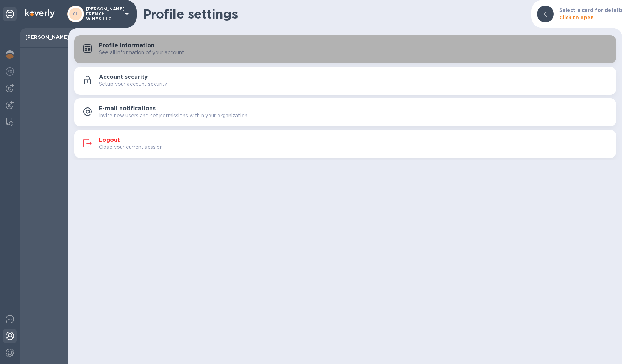 The image size is (628, 364). I want to click on button: E-mail notificationsInvite new users and set permissions within your organization., so click(345, 112).